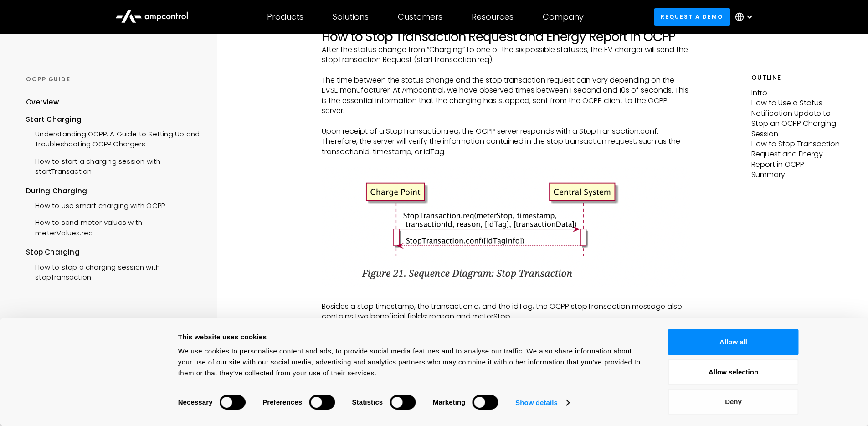  Describe the element at coordinates (95, 204) in the screenshot. I see `a: How to use smart charging with OCPP` at that location.